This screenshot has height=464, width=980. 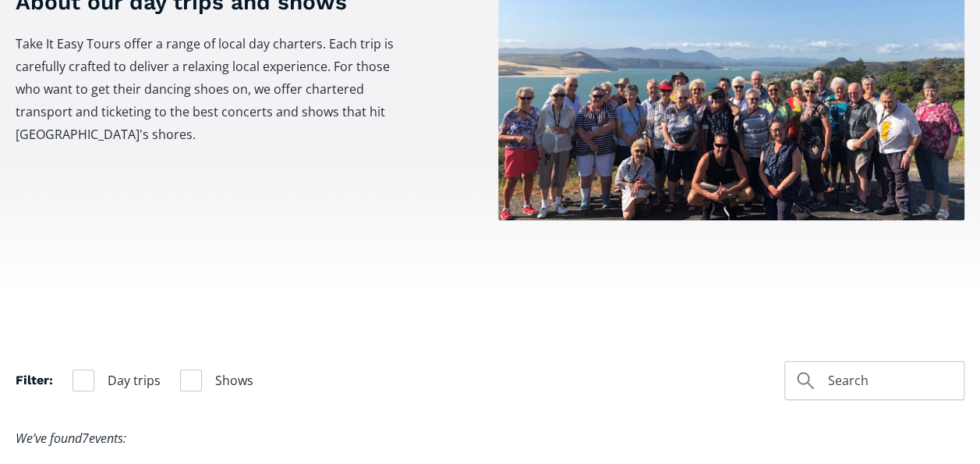 What do you see at coordinates (134, 380) in the screenshot?
I see `form: Filter` at bounding box center [134, 380].